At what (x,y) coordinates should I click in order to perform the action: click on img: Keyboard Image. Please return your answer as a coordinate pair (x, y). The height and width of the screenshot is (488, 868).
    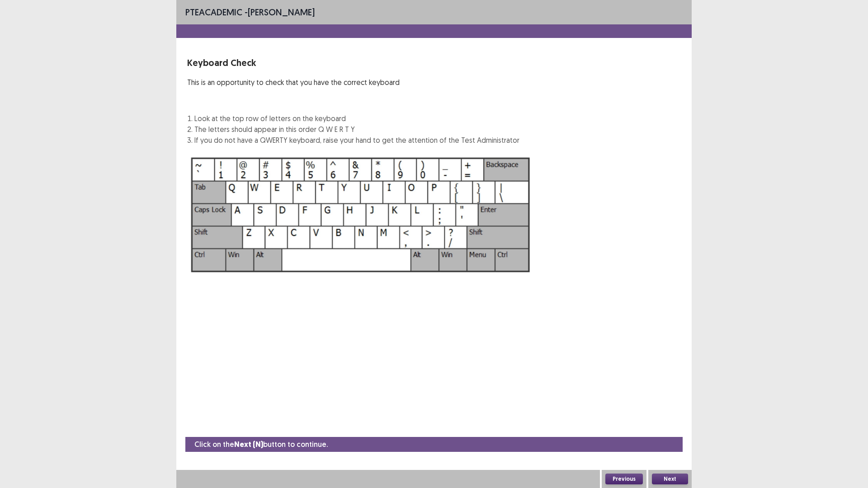
    Looking at the image, I should click on (361, 215).